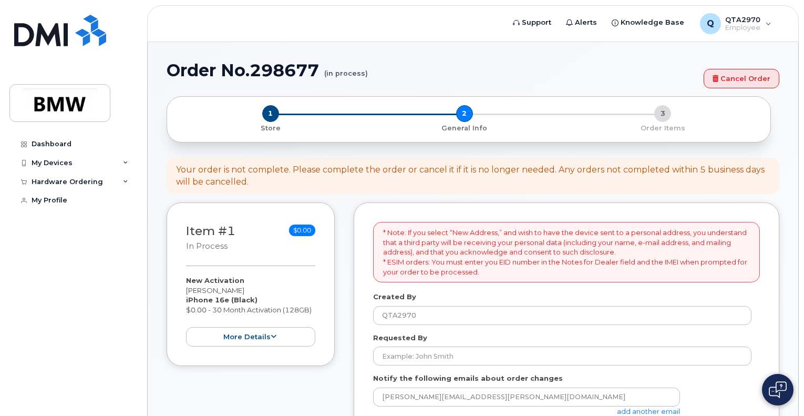  Describe the element at coordinates (302, 230) in the screenshot. I see `span: $0.00` at that location.